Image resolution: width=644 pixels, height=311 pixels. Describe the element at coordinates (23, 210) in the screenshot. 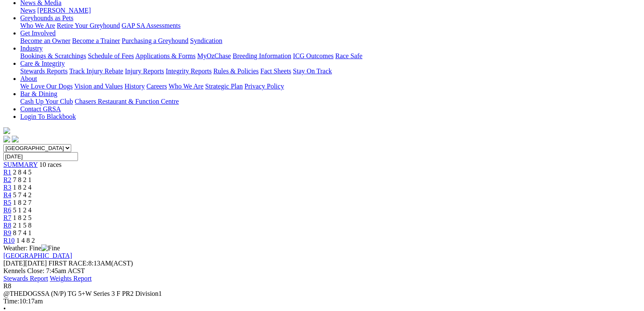

I see `span: 5 1 2 4` at that location.